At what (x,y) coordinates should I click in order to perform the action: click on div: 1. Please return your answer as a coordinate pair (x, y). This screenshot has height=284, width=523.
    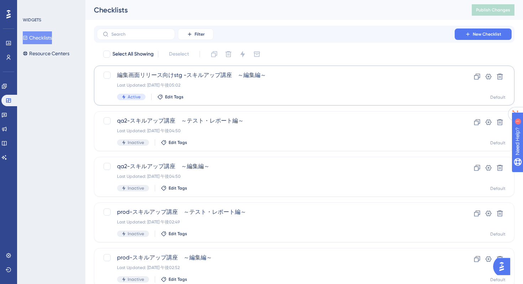
    Looking at the image, I should click on (51, 6).